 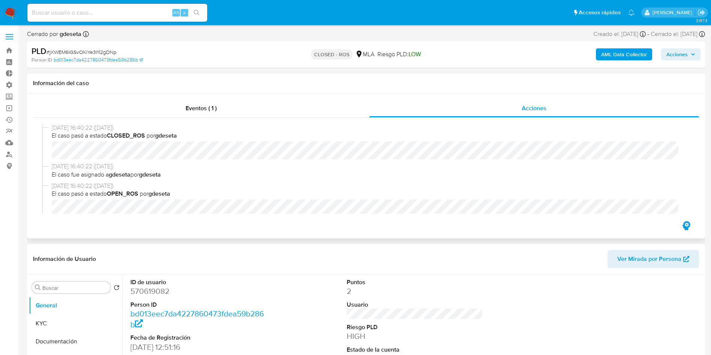 What do you see at coordinates (624, 54) in the screenshot?
I see `button: AML Data Collector` at bounding box center [624, 54].